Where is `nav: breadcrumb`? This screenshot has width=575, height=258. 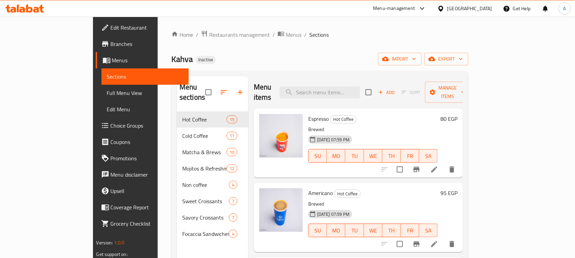
nav: breadcrumb is located at coordinates (320, 35).